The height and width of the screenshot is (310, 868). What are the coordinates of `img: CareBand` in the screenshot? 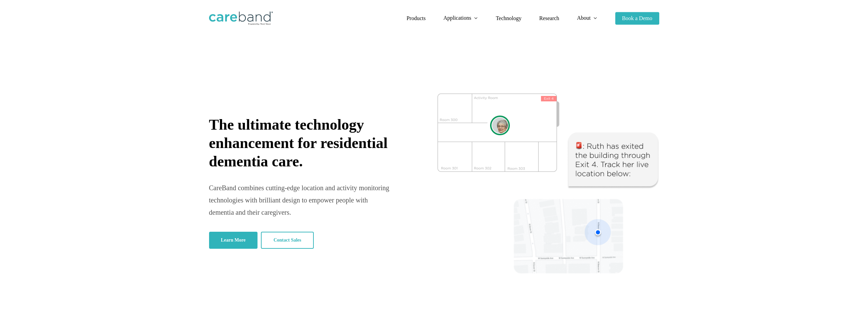 It's located at (241, 19).